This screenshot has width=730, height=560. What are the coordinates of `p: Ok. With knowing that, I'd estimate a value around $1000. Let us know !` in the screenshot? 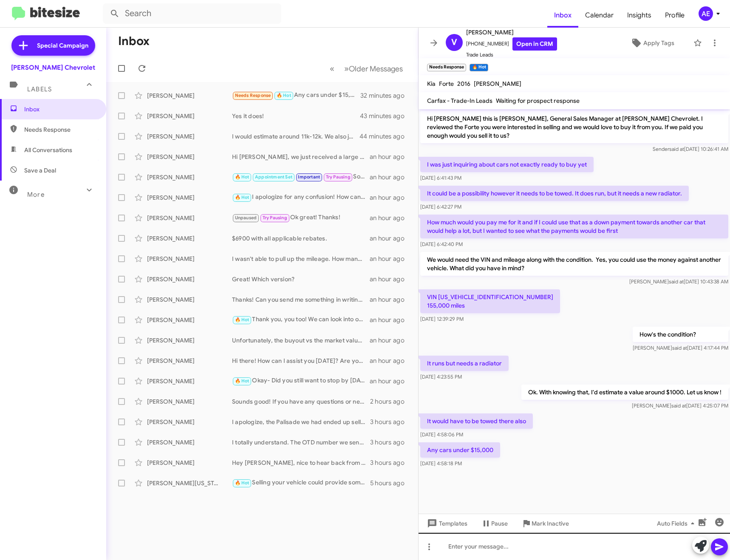 It's located at (625, 393).